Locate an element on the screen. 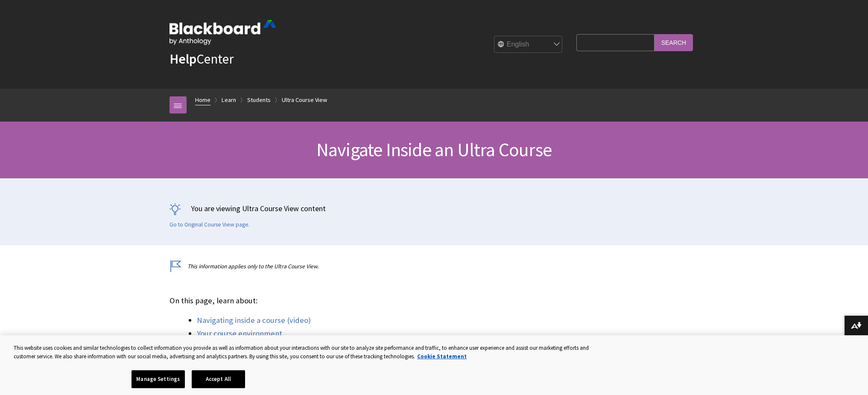 Image resolution: width=868 pixels, height=395 pixels. select: Site Language Selector is located at coordinates (529, 45).